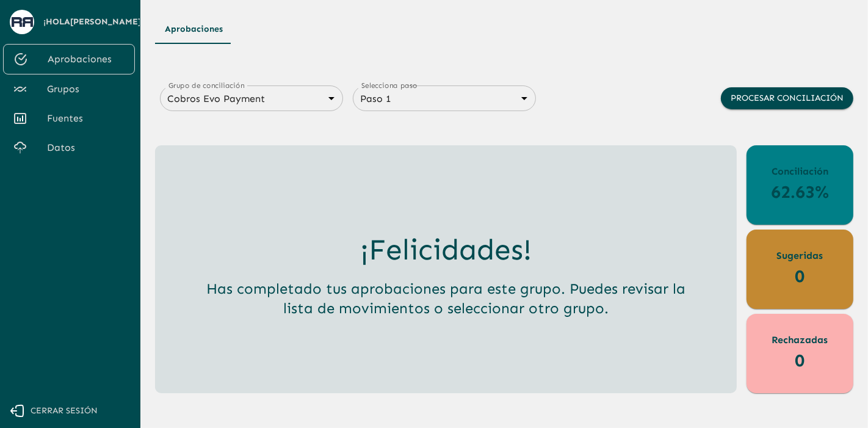 The width and height of the screenshot is (868, 428). Describe the element at coordinates (801, 340) in the screenshot. I see `p: Rechazadas` at that location.